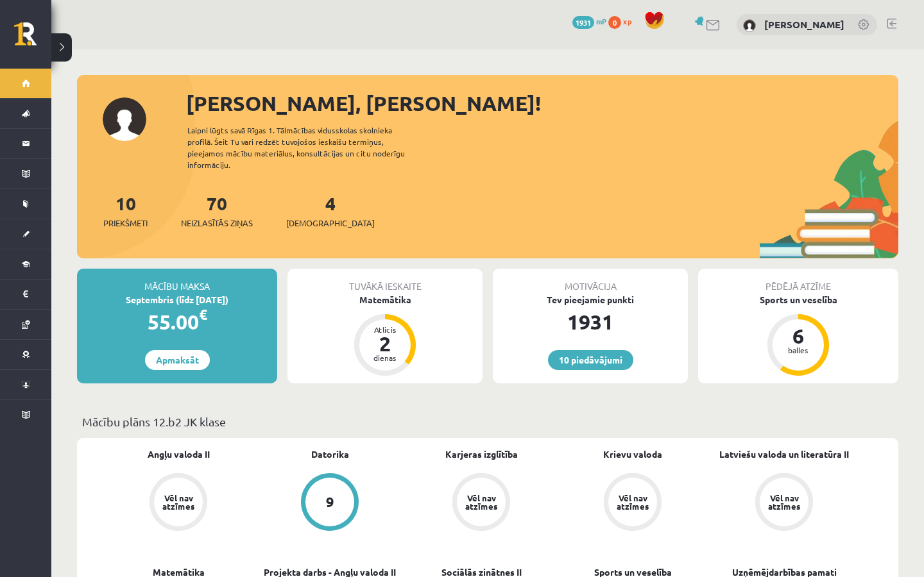  Describe the element at coordinates (178, 454) in the screenshot. I see `a: Angļu valoda II` at that location.